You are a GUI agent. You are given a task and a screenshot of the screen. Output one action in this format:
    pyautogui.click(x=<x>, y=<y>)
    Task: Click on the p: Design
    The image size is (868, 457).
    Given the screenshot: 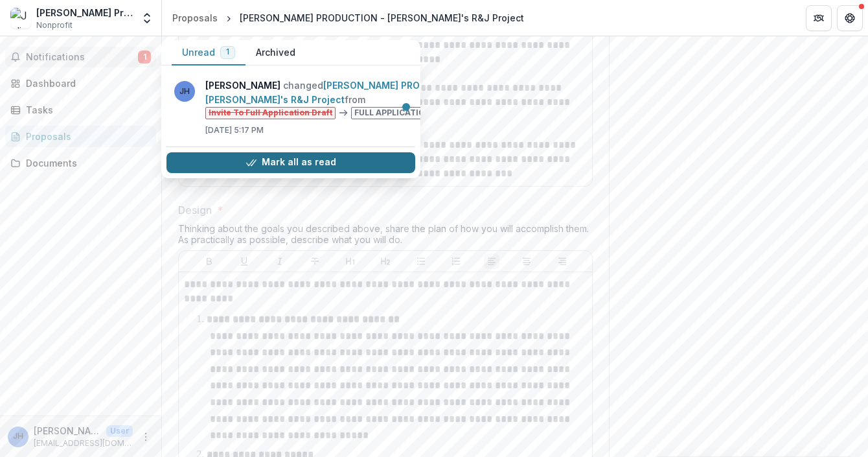 What is the action you would take?
    pyautogui.click(x=195, y=210)
    